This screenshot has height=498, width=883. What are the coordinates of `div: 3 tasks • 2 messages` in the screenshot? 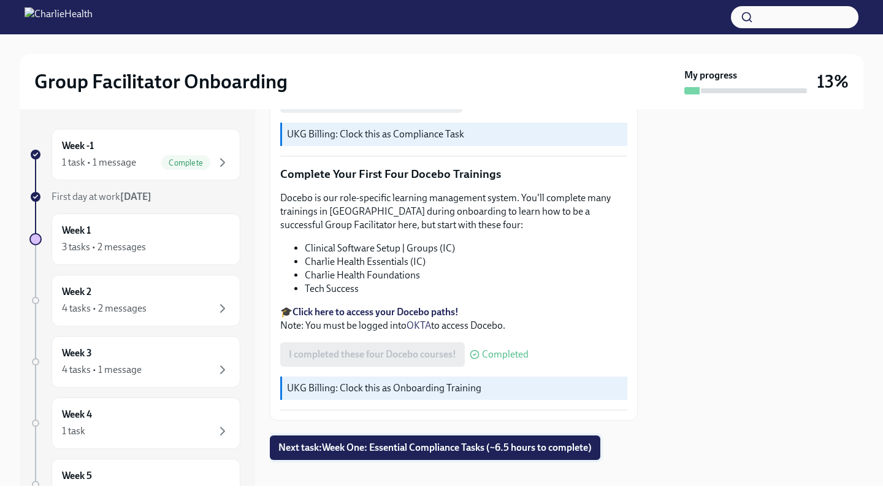 It's located at (104, 247).